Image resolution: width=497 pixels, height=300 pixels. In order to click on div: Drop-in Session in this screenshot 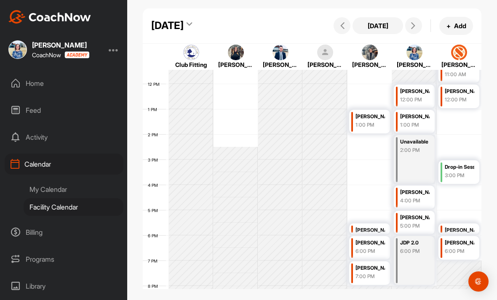, I will do `click(459, 167)`.